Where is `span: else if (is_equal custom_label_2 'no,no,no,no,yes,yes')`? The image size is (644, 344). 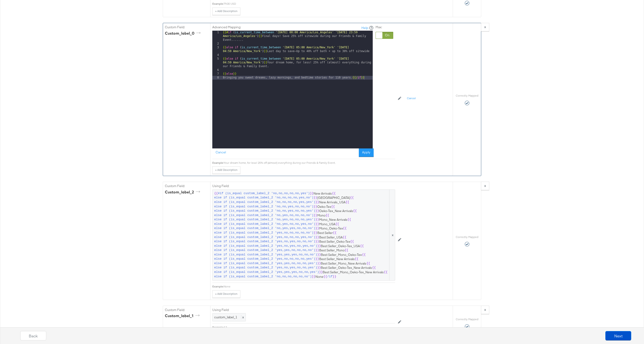
span: else if (is_equal custom_label_2 'no,no,no,no,yes,yes') is located at coordinates (264, 202).